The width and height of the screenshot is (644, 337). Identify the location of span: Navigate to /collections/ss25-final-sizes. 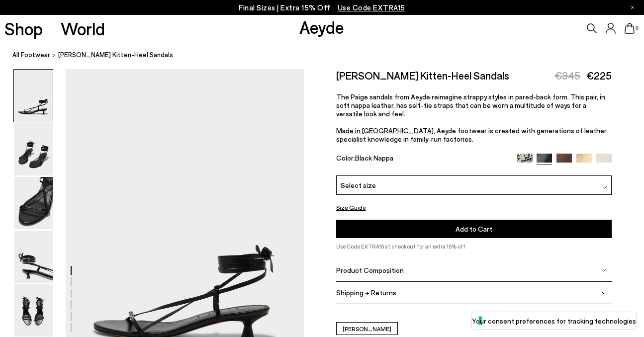
(372, 7).